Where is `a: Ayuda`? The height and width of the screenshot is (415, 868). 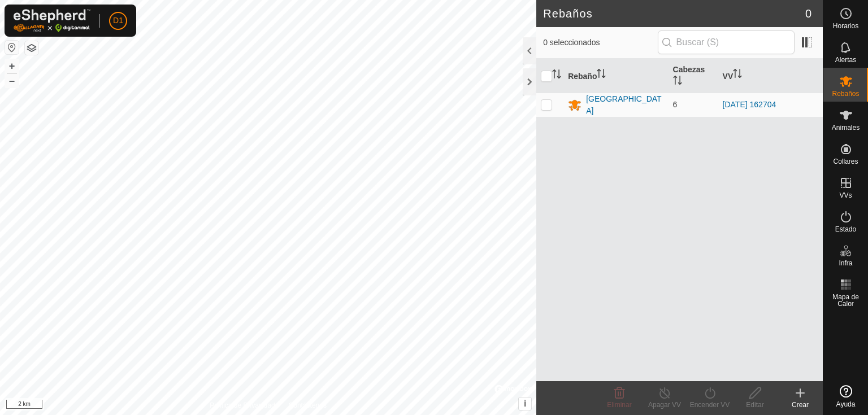 a: Ayuda is located at coordinates (845, 397).